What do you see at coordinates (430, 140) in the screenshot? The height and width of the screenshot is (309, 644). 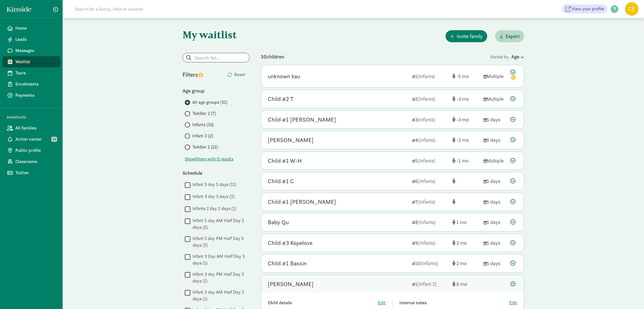 I see `div: 4` at bounding box center [430, 140].